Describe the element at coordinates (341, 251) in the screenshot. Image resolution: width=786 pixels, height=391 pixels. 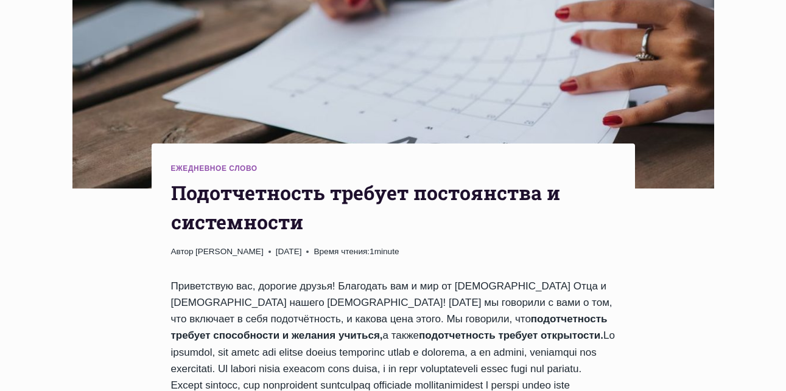
I see `span: Время чтения:` at that location.